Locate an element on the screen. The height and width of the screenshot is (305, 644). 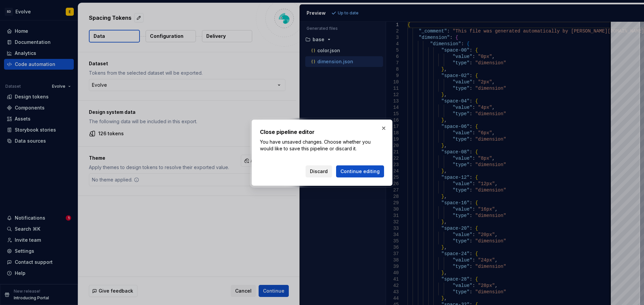
h2: Close pipeline editor is located at coordinates (322, 132).